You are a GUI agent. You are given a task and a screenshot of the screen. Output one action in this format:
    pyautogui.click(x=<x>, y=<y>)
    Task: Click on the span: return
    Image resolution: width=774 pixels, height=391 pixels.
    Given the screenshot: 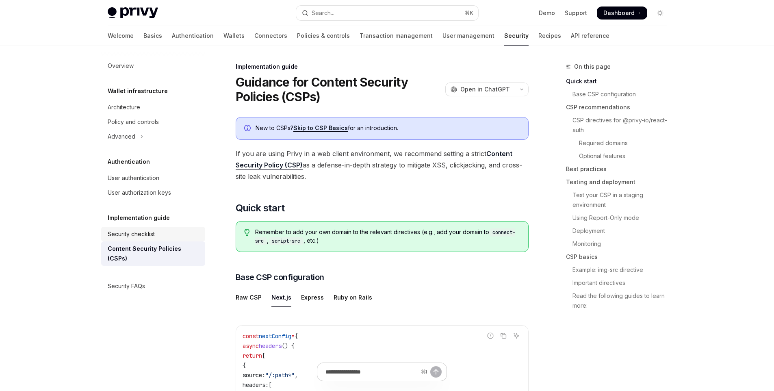 What is the action you would take?
    pyautogui.click(x=252, y=356)
    